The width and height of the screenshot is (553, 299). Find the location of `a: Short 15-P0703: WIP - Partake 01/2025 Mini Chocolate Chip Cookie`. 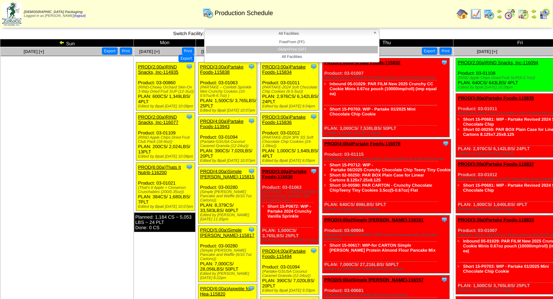

a: Short 15-P0703: WIP - Partake 01/2025 Mini Chocolate Chip Cookie is located at coordinates (506, 269).